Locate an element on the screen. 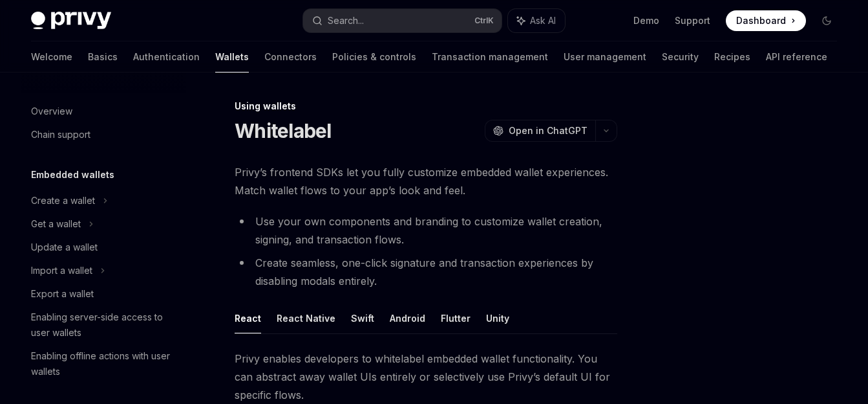 This screenshot has height=404, width=868. span: Open in ChatGPT is located at coordinates (548, 130).